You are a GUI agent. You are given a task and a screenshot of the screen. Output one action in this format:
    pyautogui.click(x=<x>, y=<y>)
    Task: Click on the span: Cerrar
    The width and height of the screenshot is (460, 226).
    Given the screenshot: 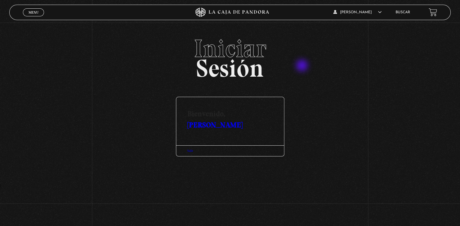 What is the action you would take?
    pyautogui.click(x=33, y=18)
    